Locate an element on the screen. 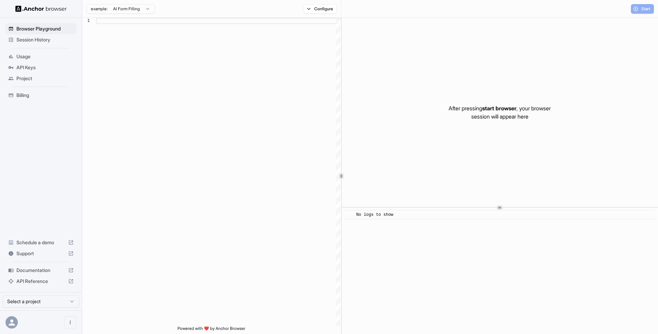 The image size is (658, 334). span: API Reference is located at coordinates (41, 282).